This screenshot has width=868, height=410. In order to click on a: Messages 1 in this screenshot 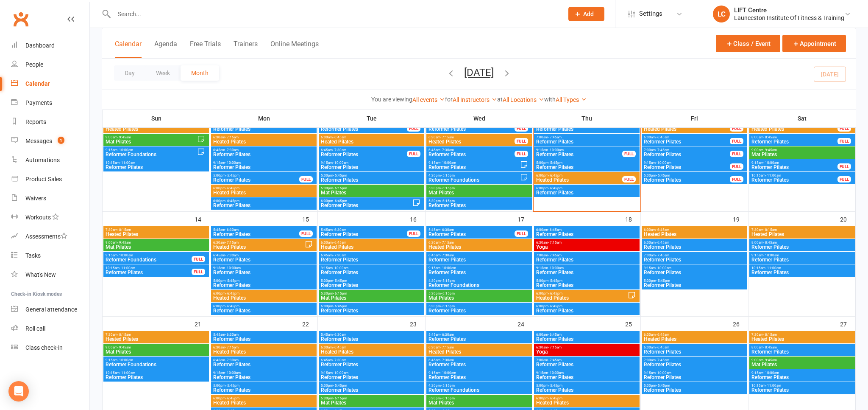, I will do `click(50, 141)`.